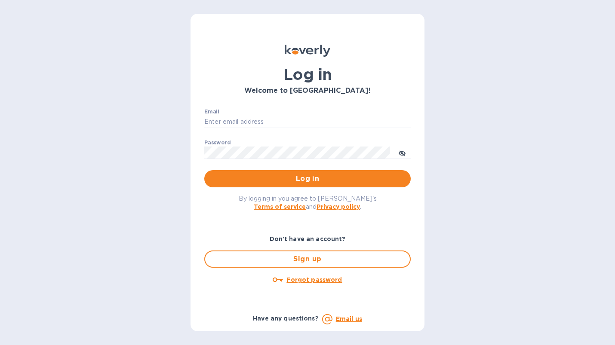 This screenshot has width=615, height=345. What do you see at coordinates (308, 259) in the screenshot?
I see `span: Sign up` at bounding box center [308, 259].